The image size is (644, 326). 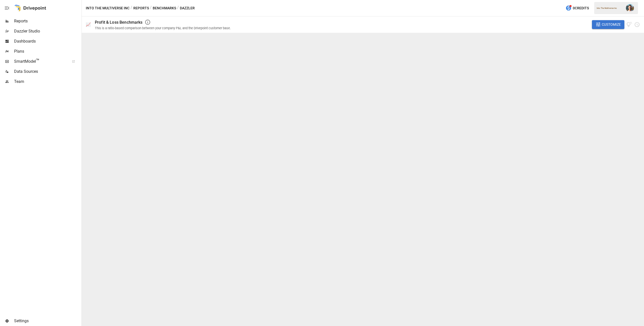 What do you see at coordinates (612, 25) in the screenshot?
I see `span: Customize` at bounding box center [612, 25].